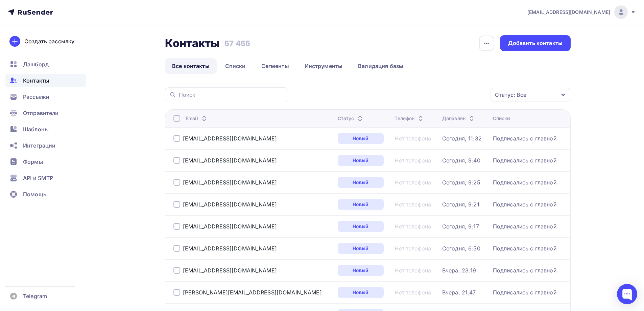 The image size is (644, 311). What do you see at coordinates (459, 270) in the screenshot?
I see `div: Вчера, 23:19` at bounding box center [459, 270].